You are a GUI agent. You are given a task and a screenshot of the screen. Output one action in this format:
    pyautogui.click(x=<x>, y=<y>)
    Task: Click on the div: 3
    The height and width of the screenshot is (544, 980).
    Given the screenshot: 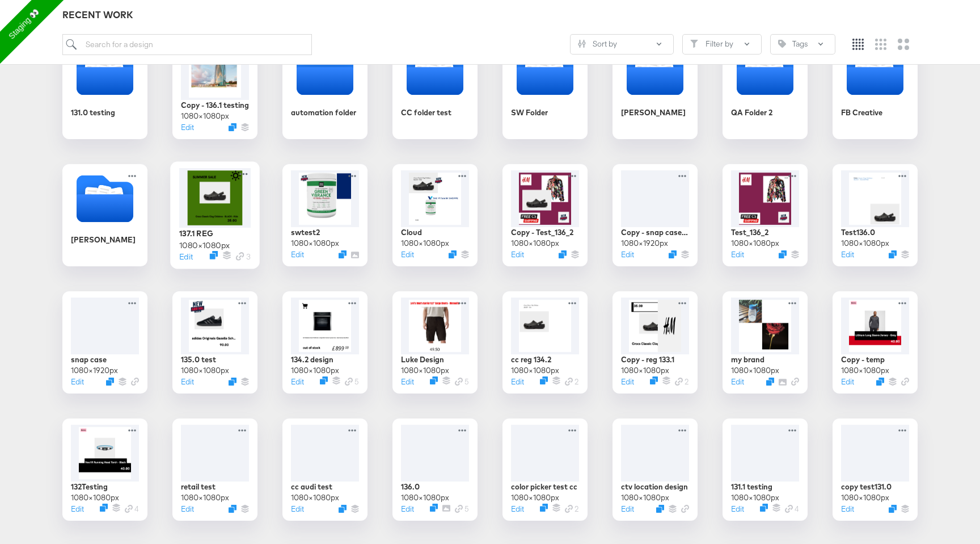 What is the action you would take?
    pyautogui.click(x=244, y=256)
    